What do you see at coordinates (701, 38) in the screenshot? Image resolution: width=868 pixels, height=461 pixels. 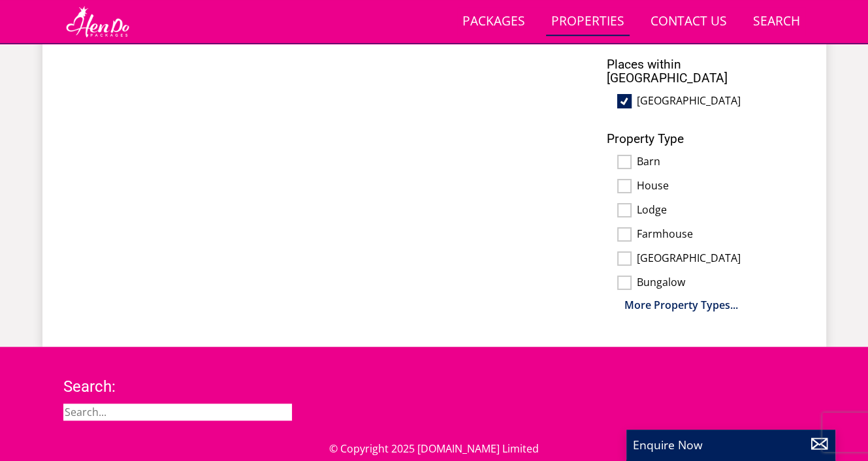 I see `h3: Location` at bounding box center [701, 38].